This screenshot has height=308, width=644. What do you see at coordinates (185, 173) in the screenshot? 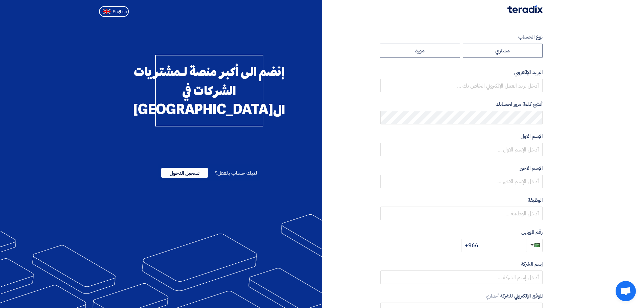
I see `span: تسجيل الدخول` at bounding box center [185, 173].